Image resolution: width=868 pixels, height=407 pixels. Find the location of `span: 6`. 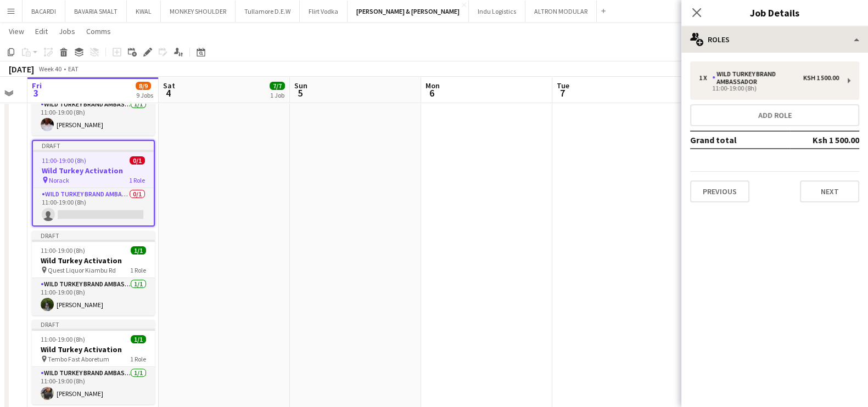

span: 6 is located at coordinates (431, 93).